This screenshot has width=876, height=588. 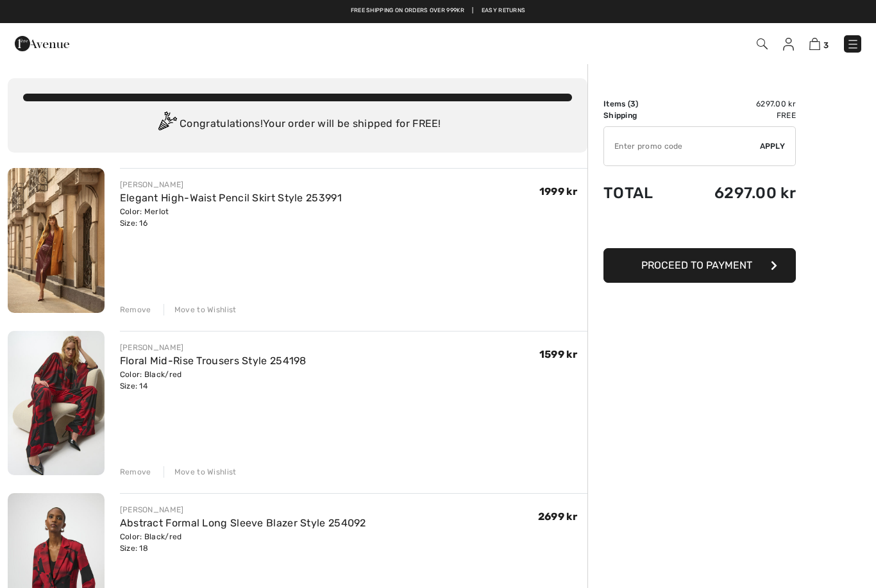 What do you see at coordinates (558, 191) in the screenshot?
I see `span: 1999 kr` at bounding box center [558, 191].